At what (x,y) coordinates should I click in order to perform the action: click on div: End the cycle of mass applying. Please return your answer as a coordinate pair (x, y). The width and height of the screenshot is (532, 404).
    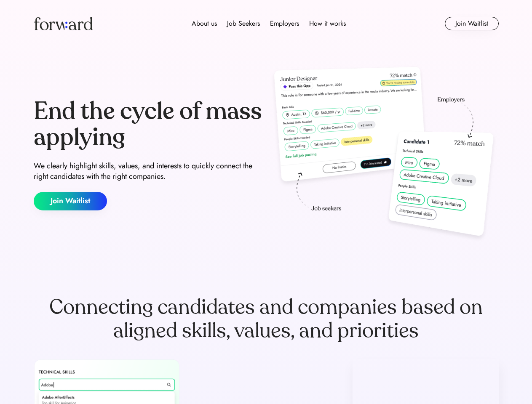
    Looking at the image, I should click on (148, 124).